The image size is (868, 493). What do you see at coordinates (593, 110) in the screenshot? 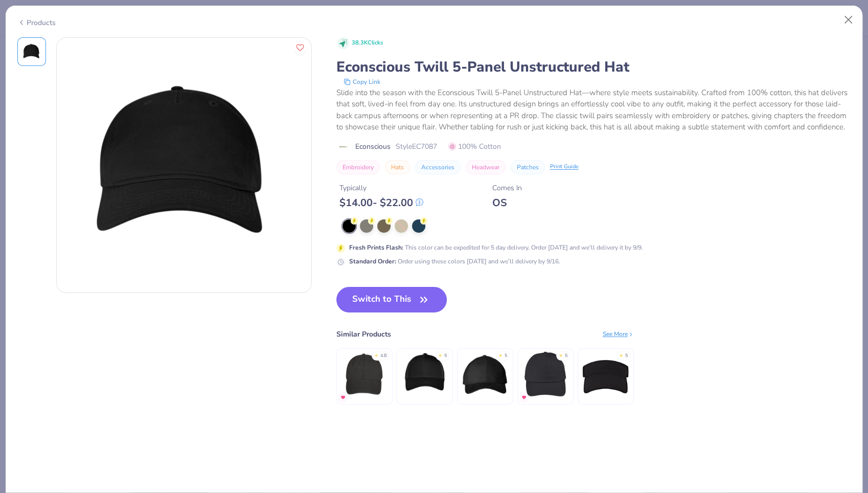
I see `div: Slide into the season with the Econscious Twill 5-Panel Unstructured Hat—where style meets sustai...` at bounding box center [593, 110].